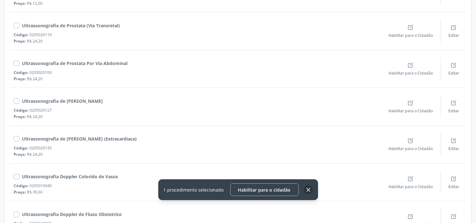  What do you see at coordinates (35, 192) in the screenshot?
I see `span: R$ 39,60` at bounding box center [35, 192].